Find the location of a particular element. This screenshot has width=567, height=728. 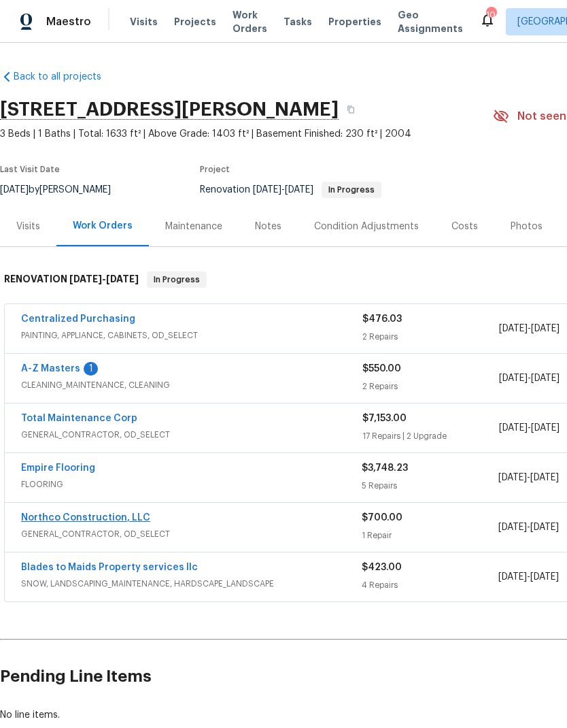

div: 17 Repairs | 2 Upgrade is located at coordinates (430, 436).